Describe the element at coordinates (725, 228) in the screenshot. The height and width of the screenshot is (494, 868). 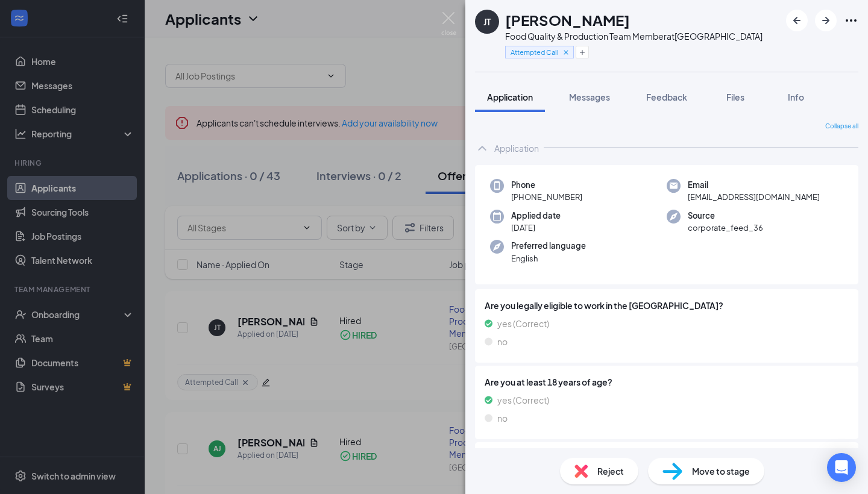
I see `span: corporate_feed_36` at that location.